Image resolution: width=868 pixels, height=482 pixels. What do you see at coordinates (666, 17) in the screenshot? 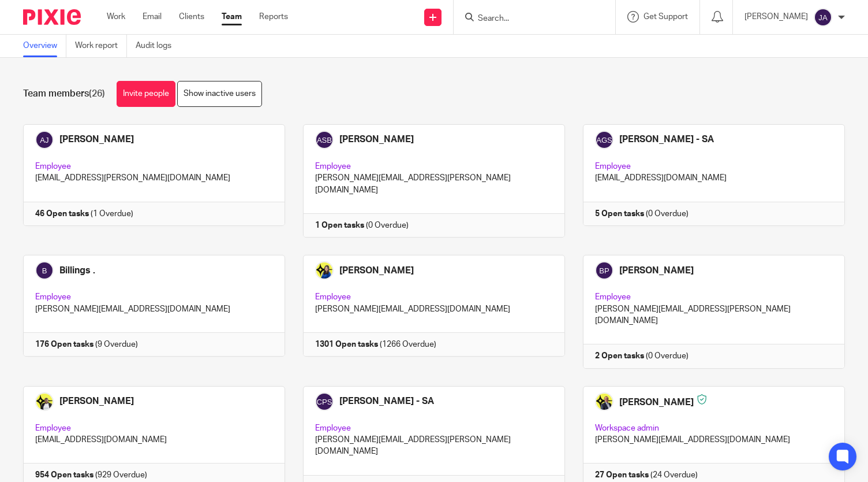
I see `span: Get Support` at bounding box center [666, 17].